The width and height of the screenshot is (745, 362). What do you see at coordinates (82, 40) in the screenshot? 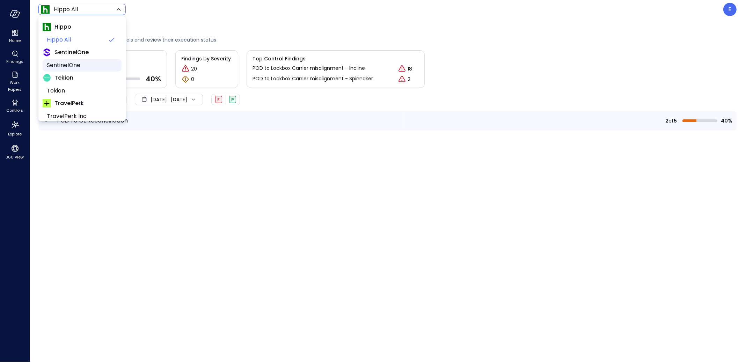
I see `li: Hippo All` at bounding box center [82, 40].